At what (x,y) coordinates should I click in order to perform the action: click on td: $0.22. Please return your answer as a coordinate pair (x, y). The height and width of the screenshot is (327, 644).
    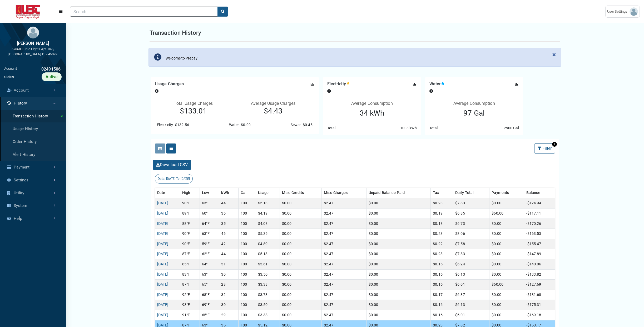
    Looking at the image, I should click on (442, 244).